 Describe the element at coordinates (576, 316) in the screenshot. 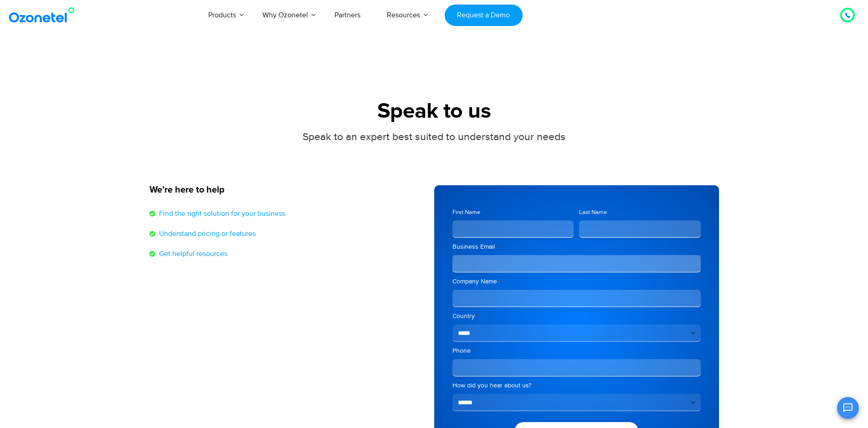

I see `label: Country` at that location.